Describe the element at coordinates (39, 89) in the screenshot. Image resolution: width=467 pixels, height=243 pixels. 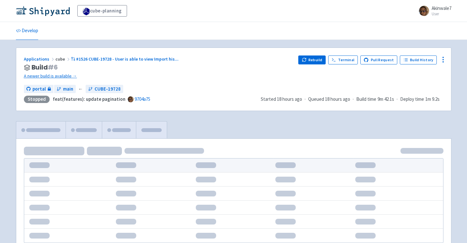
I see `a: portal` at that location.